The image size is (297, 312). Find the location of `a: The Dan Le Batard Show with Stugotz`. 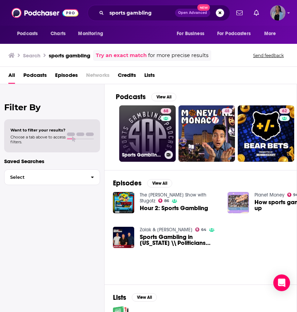

a: The Dan Le Batard Show with Stugotz is located at coordinates (173, 198).